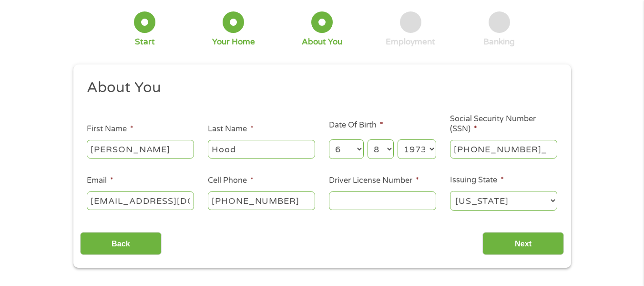 This screenshot has width=644, height=286. Describe the element at coordinates (523, 244) in the screenshot. I see `input: Next` at that location.